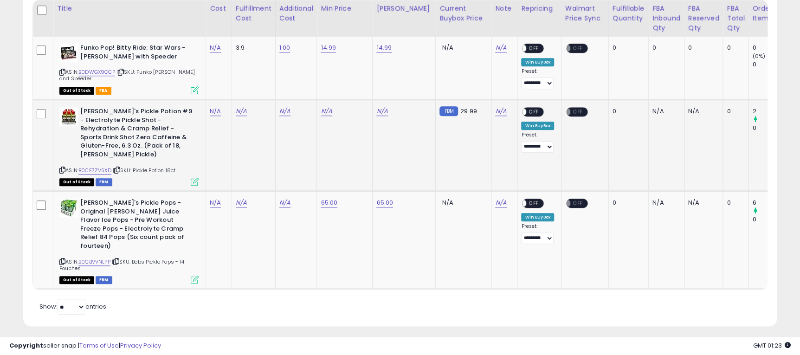 The width and height of the screenshot is (800, 355). I want to click on div: FBA Total Qty, so click(736, 18).